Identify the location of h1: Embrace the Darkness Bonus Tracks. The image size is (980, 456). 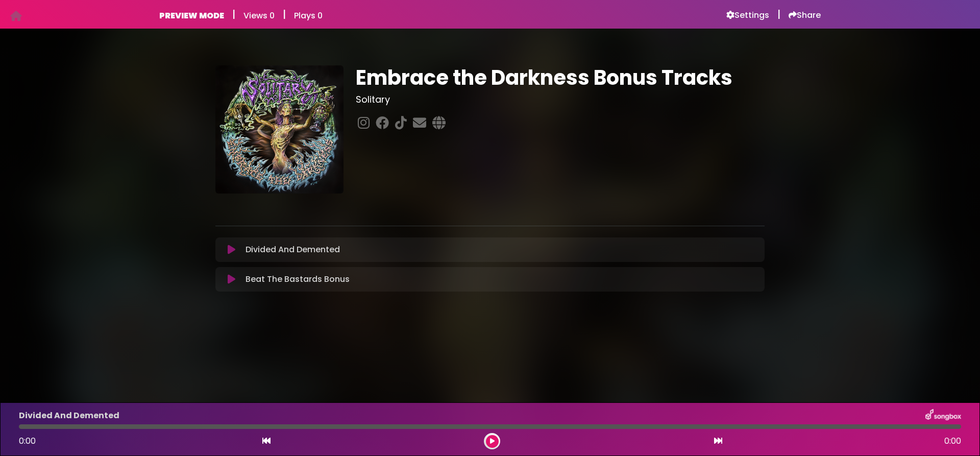
(560, 78).